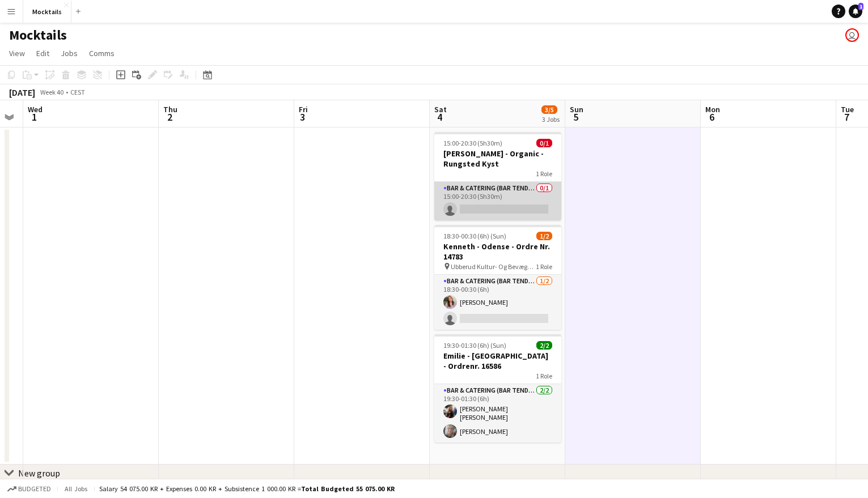 Image resolution: width=868 pixels, height=498 pixels. Describe the element at coordinates (855, 11) in the screenshot. I see `a: 1` at that location.